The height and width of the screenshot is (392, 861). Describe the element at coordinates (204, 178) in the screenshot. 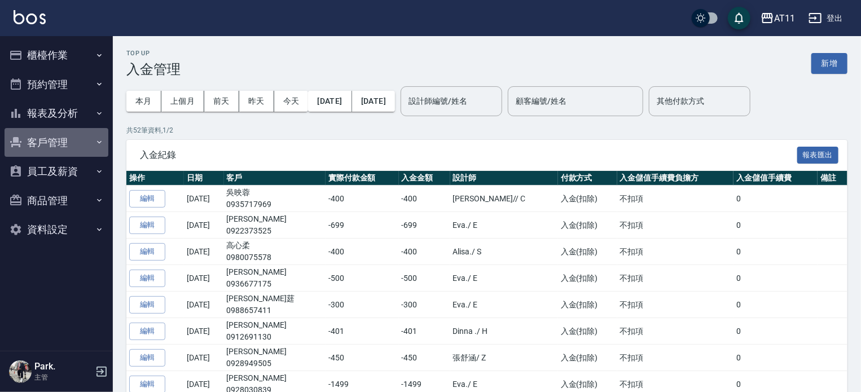

I see `th: 日期` at that location.